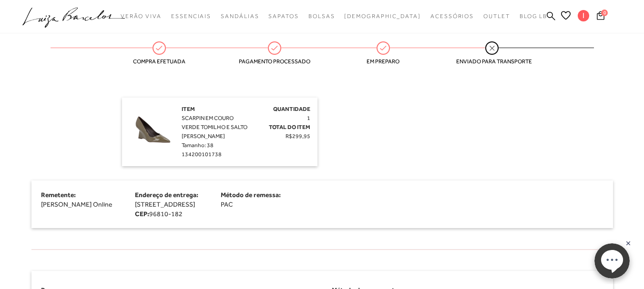 This screenshot has width=644, height=289. I want to click on span: I, so click(584, 16).